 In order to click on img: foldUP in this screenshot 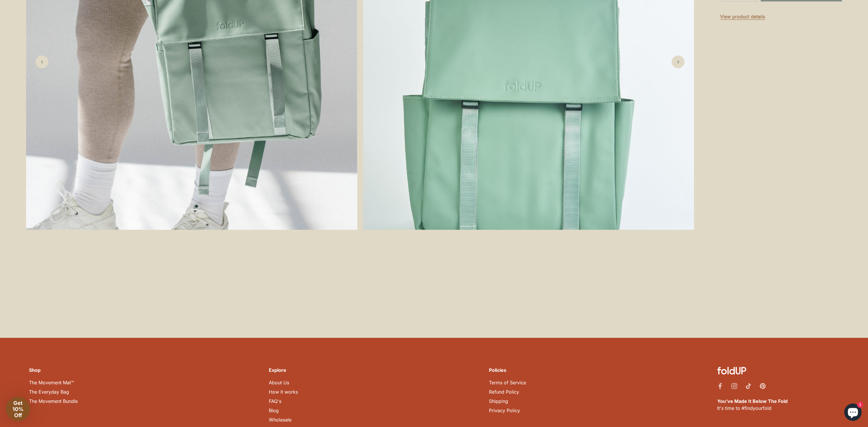, I will do `click(732, 370)`.